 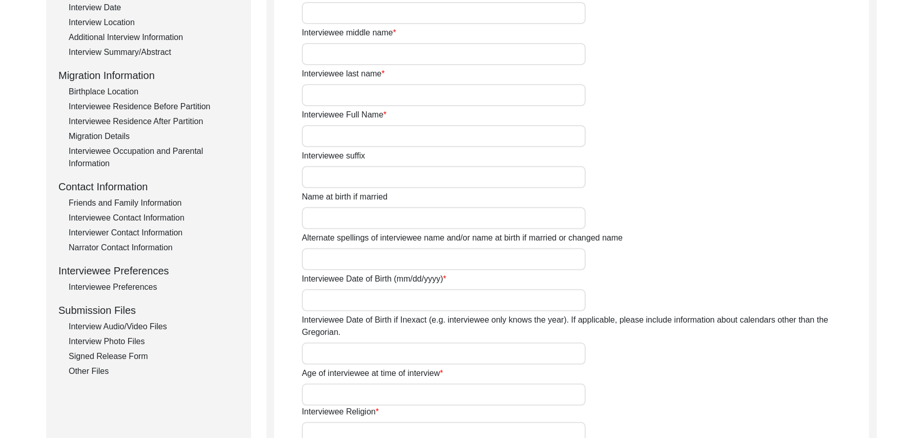 I want to click on div: Submission Files, so click(x=149, y=310).